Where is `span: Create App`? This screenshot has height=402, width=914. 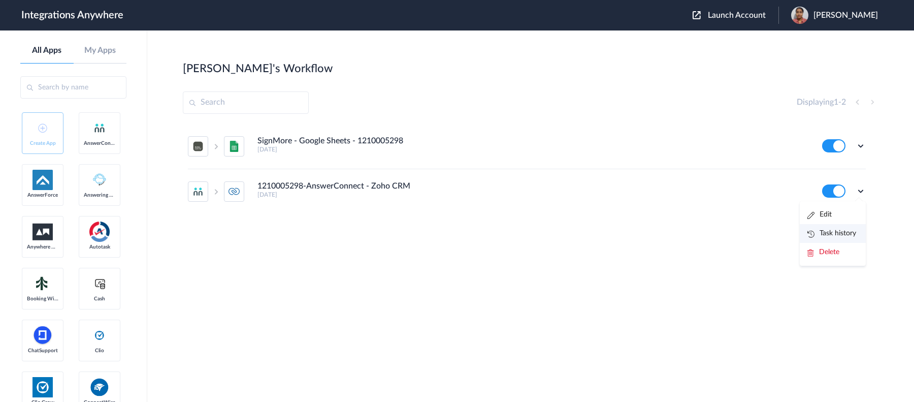
span: Create App is located at coordinates (43, 143).